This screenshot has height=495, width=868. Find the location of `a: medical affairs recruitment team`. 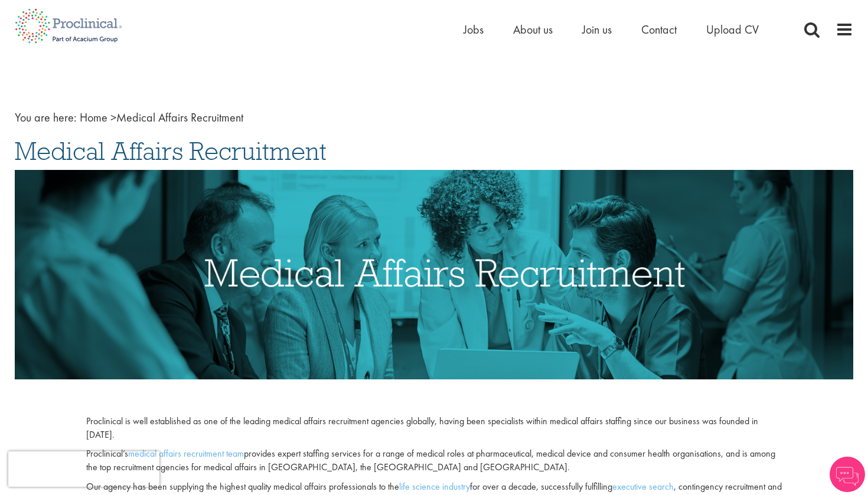

a: medical affairs recruitment team is located at coordinates (186, 453).